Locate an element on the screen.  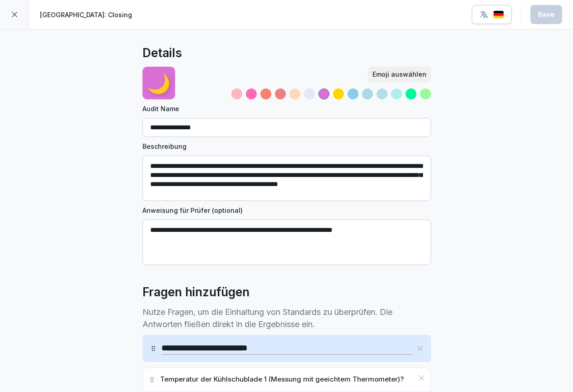
h2: Fragen hinzufügen is located at coordinates (196, 292).